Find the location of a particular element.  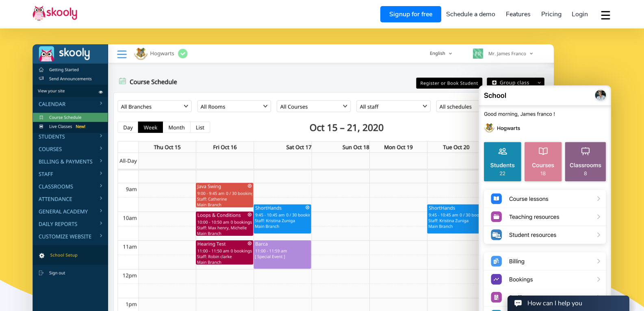

a: Features is located at coordinates (518, 14).